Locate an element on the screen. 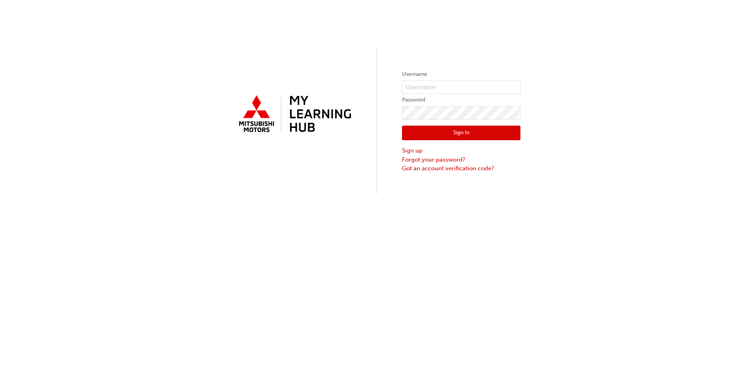 The image size is (755, 380). label: Password is located at coordinates (461, 100).